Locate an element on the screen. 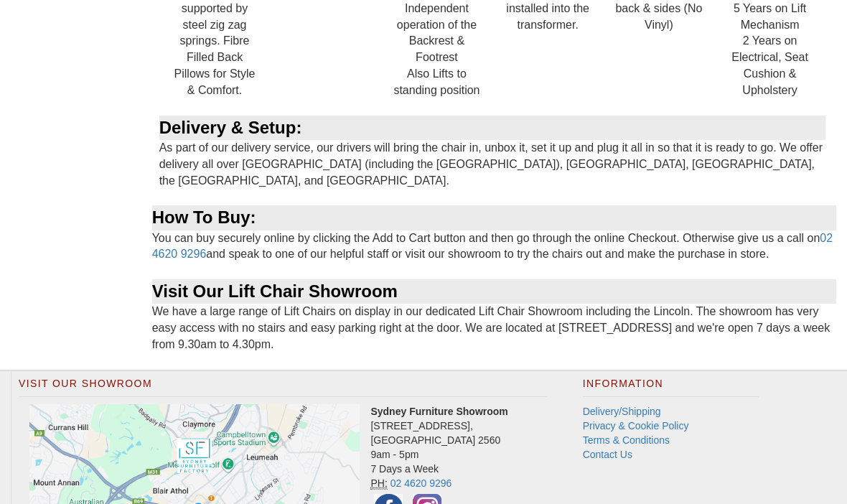  a: Contact Us is located at coordinates (608, 454).